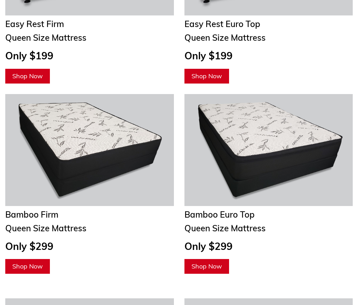 Image resolution: width=358 pixels, height=305 pixels. What do you see at coordinates (220, 215) in the screenshot?
I see `span: Bamboo Euro Top` at bounding box center [220, 215].